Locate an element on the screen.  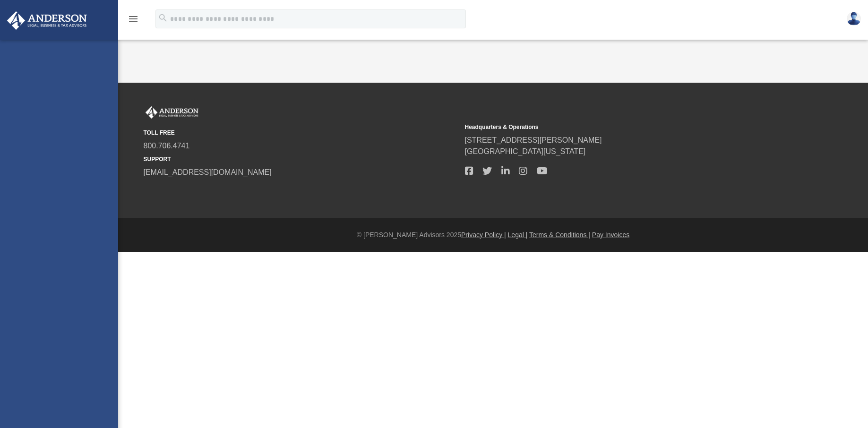
a: 800.706.4741 is located at coordinates (167, 145).